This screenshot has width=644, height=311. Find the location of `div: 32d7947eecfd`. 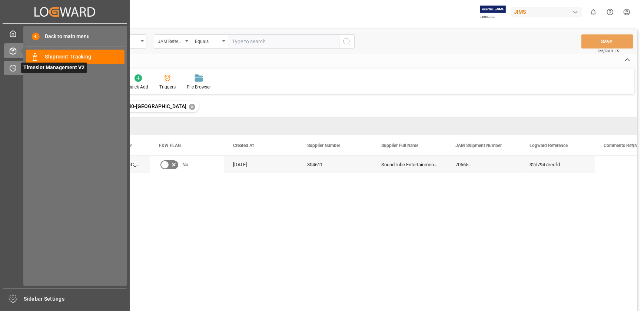

div: 32d7947eecfd is located at coordinates (558, 165).